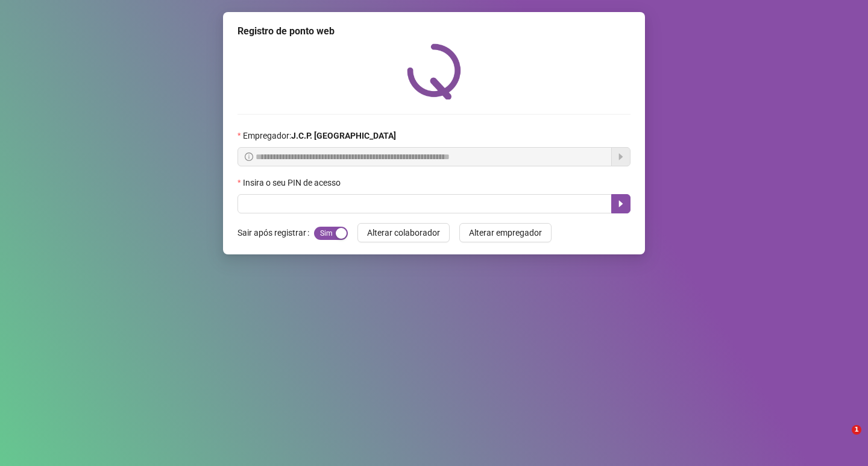  I want to click on span: Alterar colaborador, so click(403, 233).